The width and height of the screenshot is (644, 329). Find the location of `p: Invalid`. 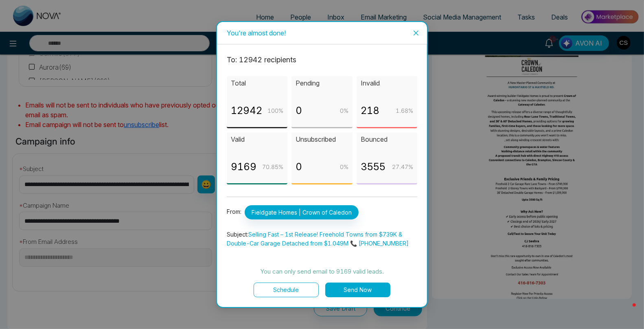

p: Invalid is located at coordinates (387, 83).